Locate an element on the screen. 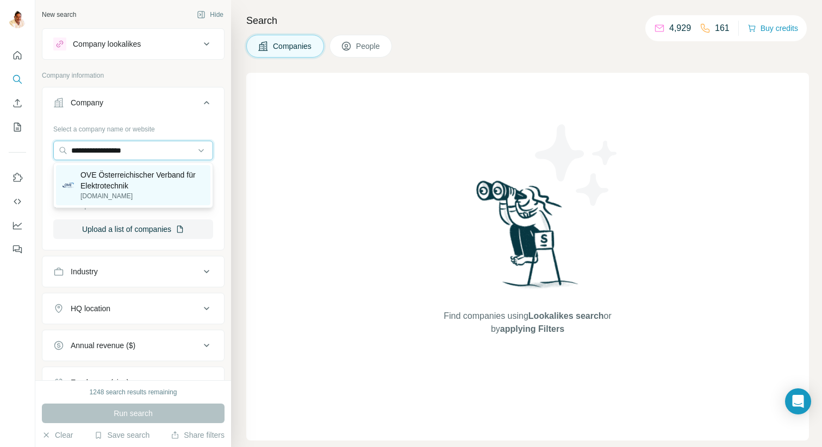  p: OVE Österreichischer Verband für Elektrotechnik is located at coordinates (142, 181).